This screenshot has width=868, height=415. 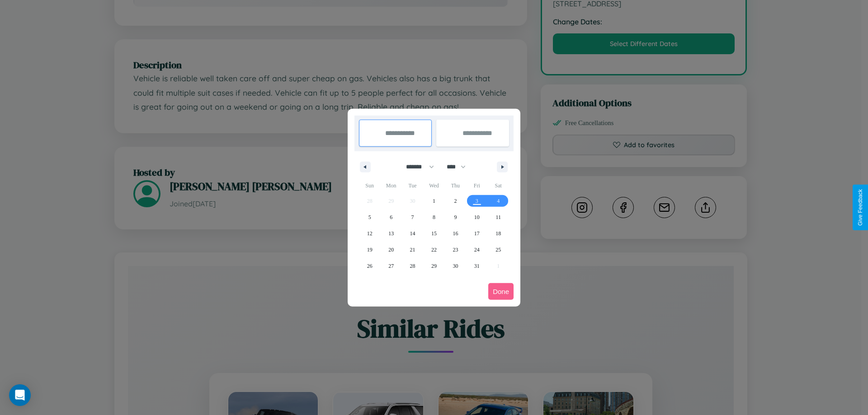 What do you see at coordinates (370, 234) in the screenshot?
I see `span: 12` at bounding box center [370, 234].